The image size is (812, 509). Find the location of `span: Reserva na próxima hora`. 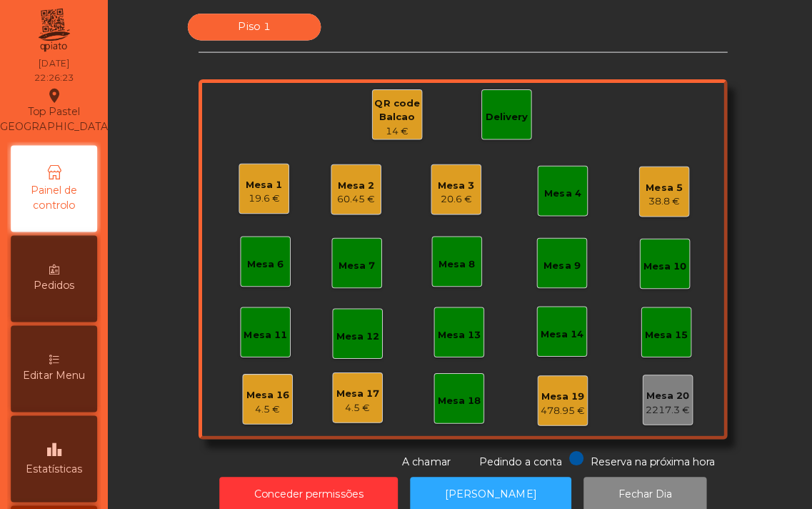

span: Reserva na próxima hora is located at coordinates (648, 460).